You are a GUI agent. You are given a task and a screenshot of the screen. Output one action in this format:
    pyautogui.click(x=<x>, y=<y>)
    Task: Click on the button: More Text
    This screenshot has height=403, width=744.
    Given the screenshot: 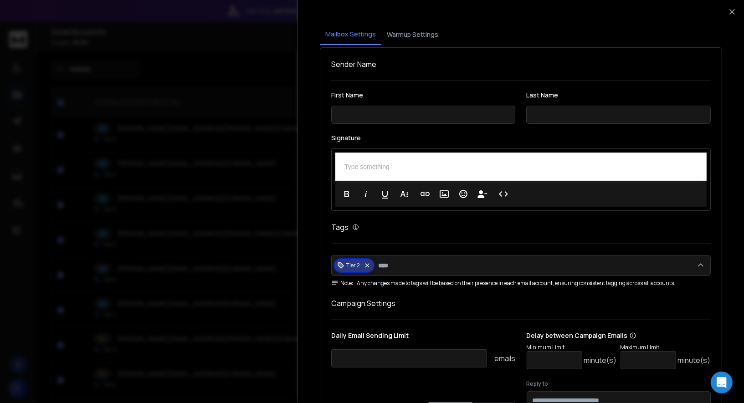 What is the action you would take?
    pyautogui.click(x=404, y=194)
    